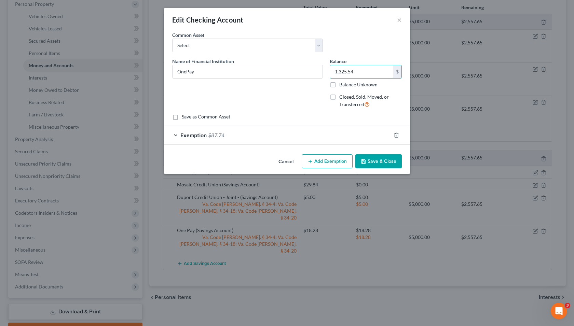 The height and width of the screenshot is (326, 574). Describe the element at coordinates (358, 85) in the screenshot. I see `label: Balance Unknown` at that location.